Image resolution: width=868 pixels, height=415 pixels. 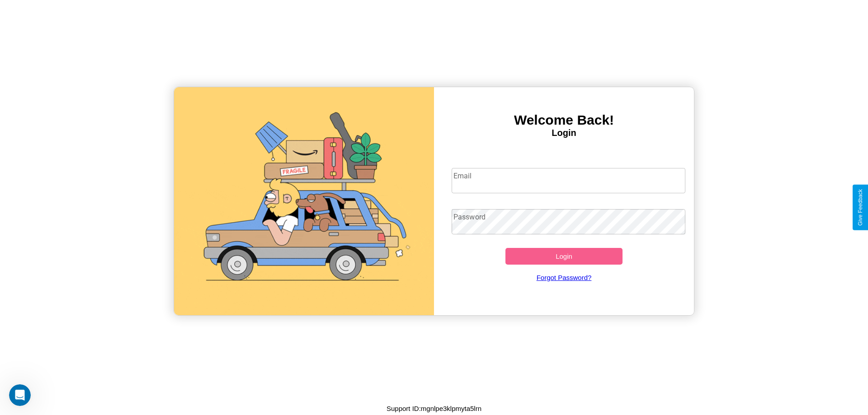 What do you see at coordinates (434, 408) in the screenshot?
I see `p: Support ID: mgnlpe3klpmyta5lrn` at bounding box center [434, 408].